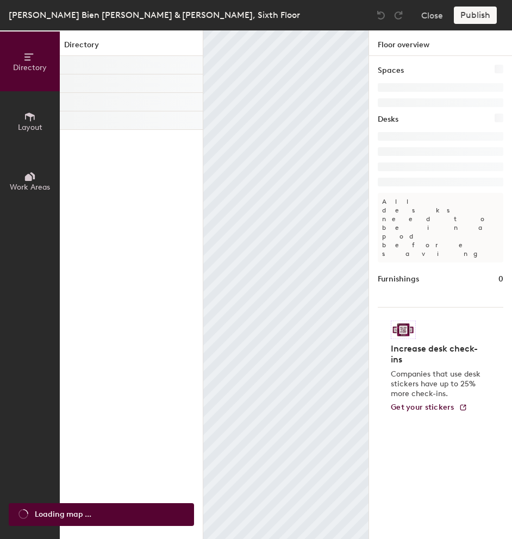  What do you see at coordinates (437, 384) in the screenshot?
I see `p: Companies that use desk stickers have up to 25% more check-ins.` at bounding box center [437, 384].